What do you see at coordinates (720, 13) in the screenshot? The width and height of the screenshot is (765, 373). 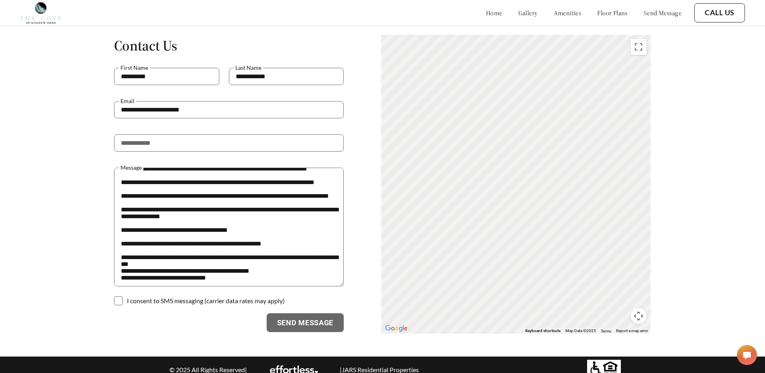 I see `a: Call Us` at bounding box center [720, 13].